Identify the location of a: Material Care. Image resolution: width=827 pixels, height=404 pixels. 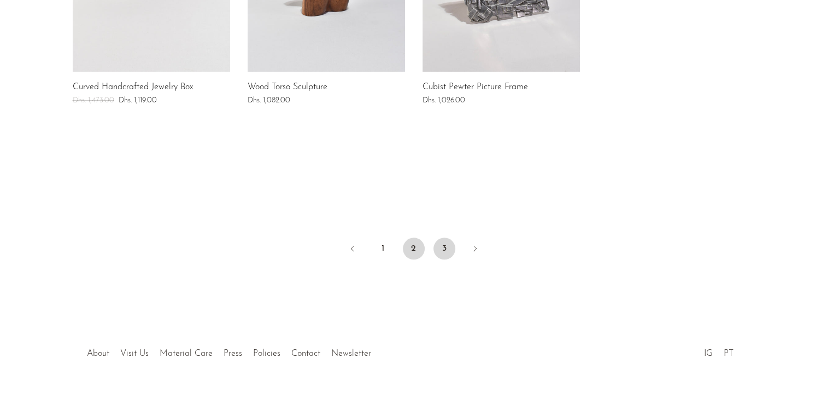
(186, 353).